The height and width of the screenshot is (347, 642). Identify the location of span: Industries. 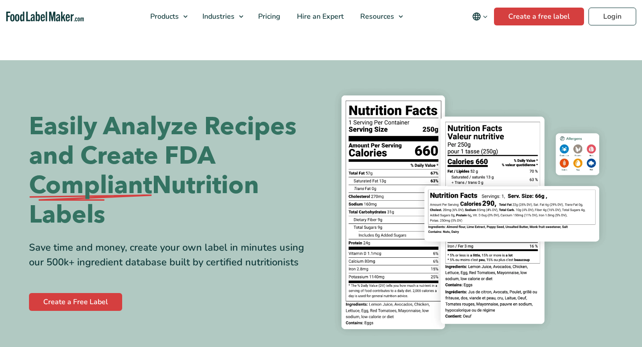
(218, 16).